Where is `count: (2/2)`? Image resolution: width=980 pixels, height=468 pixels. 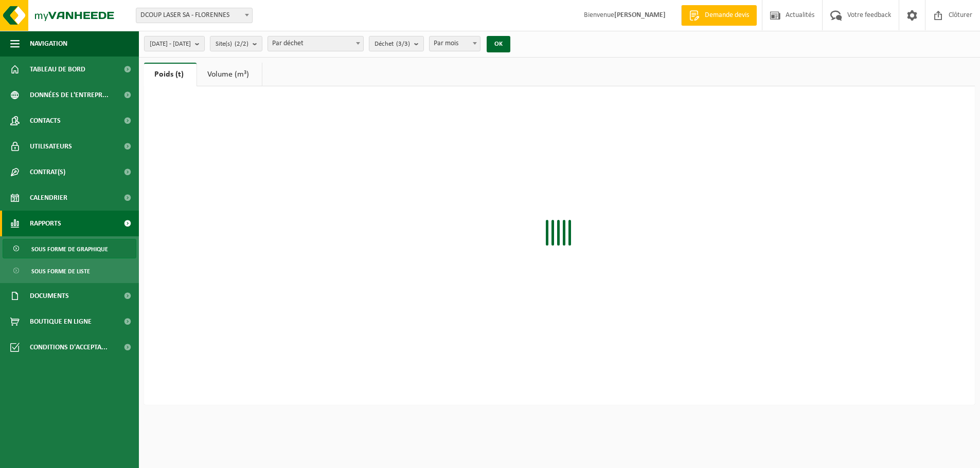
count: (2/2) is located at coordinates (241, 44).